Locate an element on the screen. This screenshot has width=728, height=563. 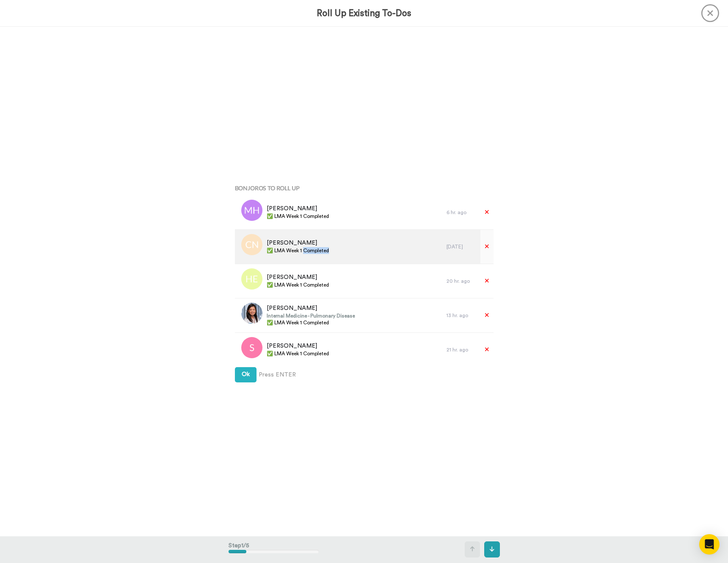
img: mh.png is located at coordinates (252, 210).